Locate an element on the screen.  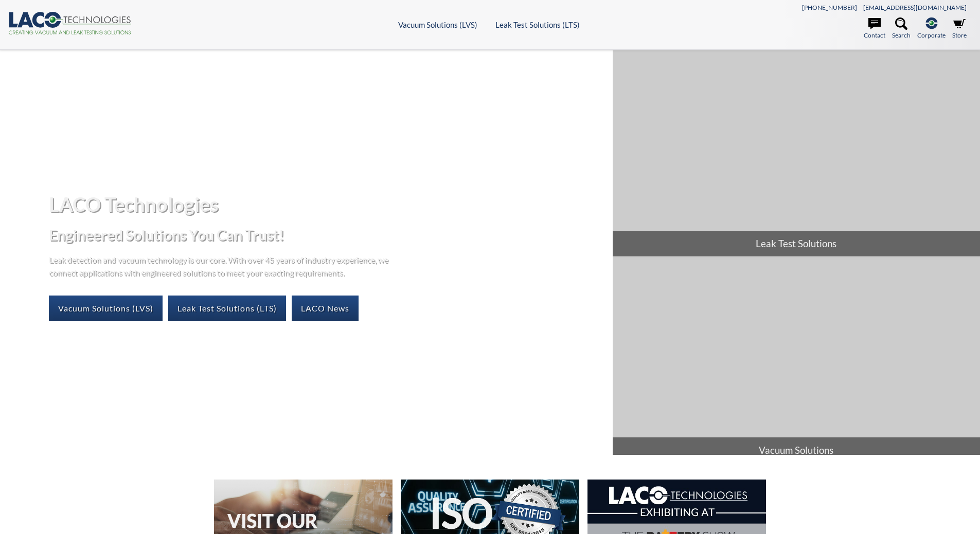
p: Leak detection and vacuum technology is our core. With over 45 years of industry experience, we c... is located at coordinates (221, 266).